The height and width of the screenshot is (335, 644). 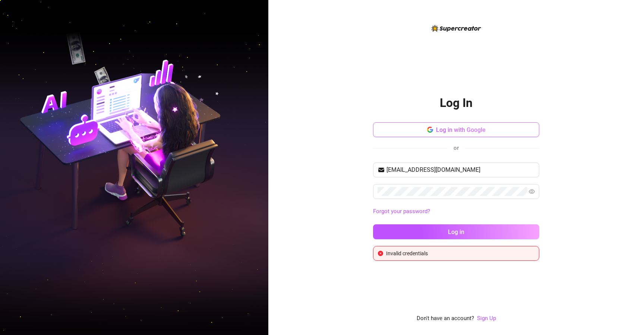 I want to click on span: close-circle, so click(x=380, y=253).